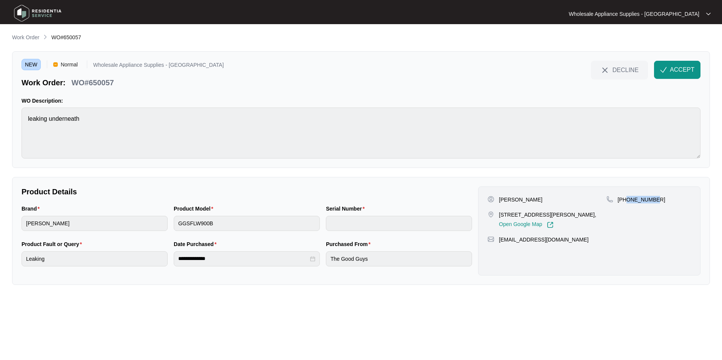 The height and width of the screenshot is (360, 722). What do you see at coordinates (526, 225) in the screenshot?
I see `a: Open Google Map` at bounding box center [526, 225].